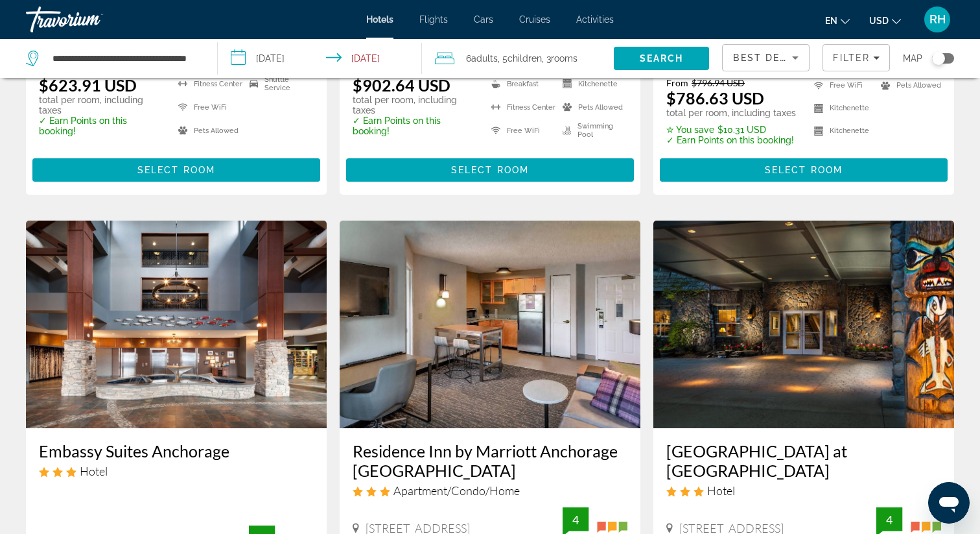  What do you see at coordinates (490, 490) in the screenshot?
I see `div: 3 star Apartment` at bounding box center [490, 490].